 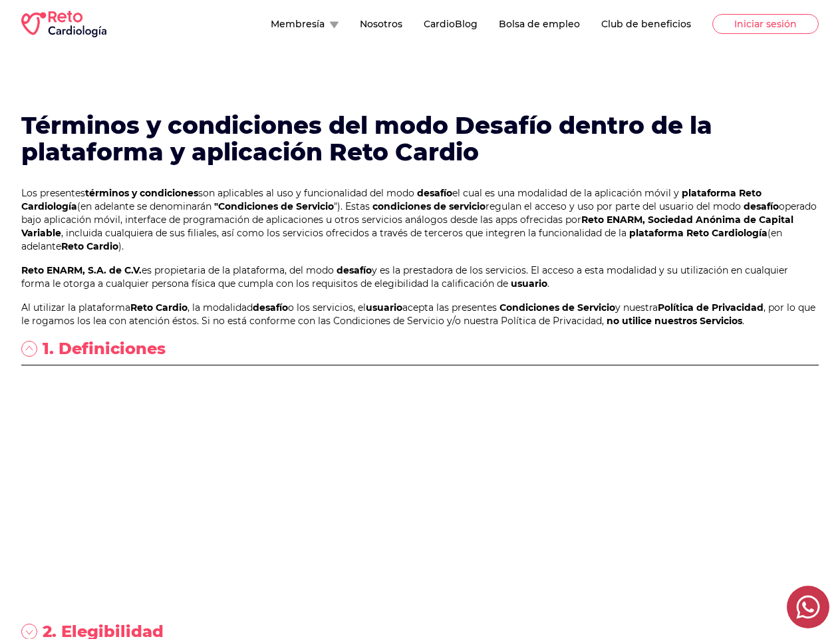 What do you see at coordinates (381, 24) in the screenshot?
I see `button: Nosotros` at bounding box center [381, 24].